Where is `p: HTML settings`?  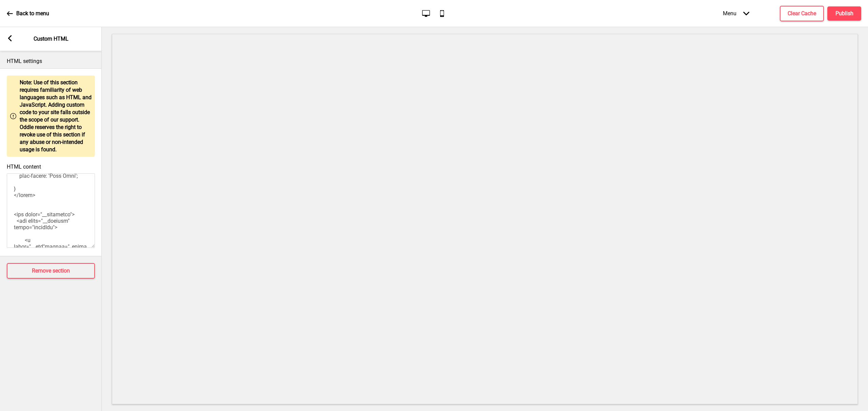 p: HTML settings is located at coordinates (51, 61).